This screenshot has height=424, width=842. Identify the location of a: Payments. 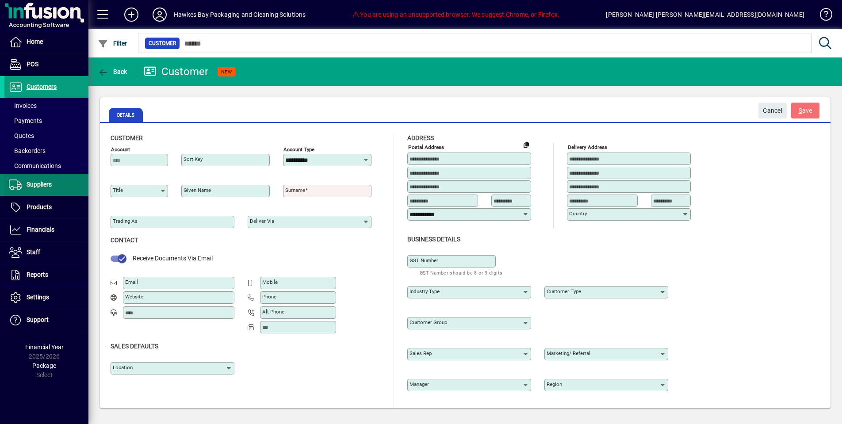
(46, 121).